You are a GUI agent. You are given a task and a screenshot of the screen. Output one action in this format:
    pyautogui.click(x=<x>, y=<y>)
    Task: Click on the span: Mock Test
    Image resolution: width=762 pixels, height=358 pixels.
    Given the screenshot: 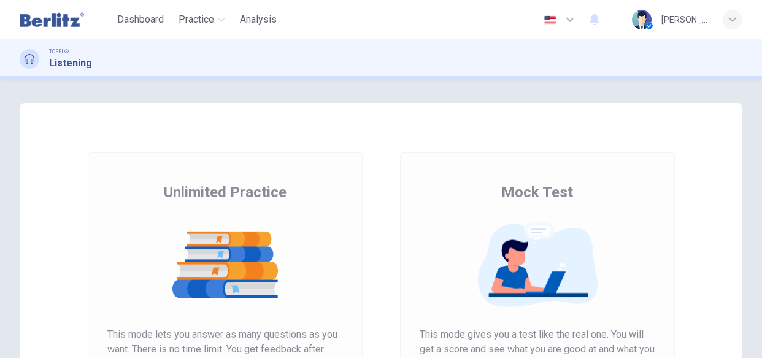 What is the action you would take?
    pyautogui.click(x=537, y=192)
    